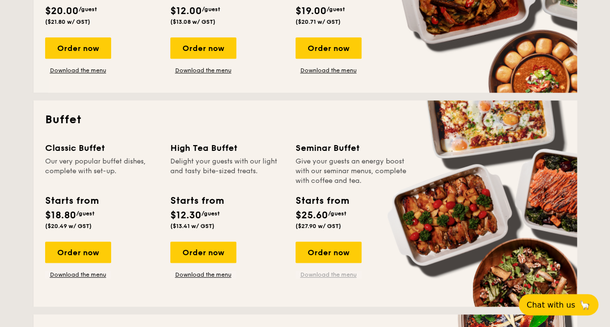 The height and width of the screenshot is (327, 610). I want to click on span: $19.00, so click(311, 11).